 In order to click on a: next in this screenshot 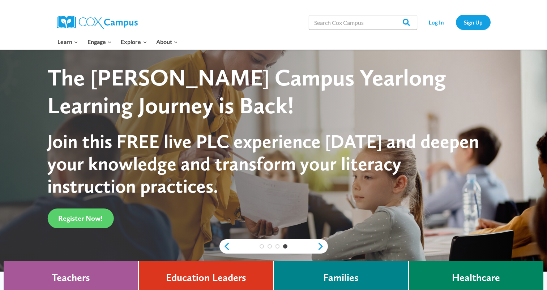, I will do `click(322, 247)`.